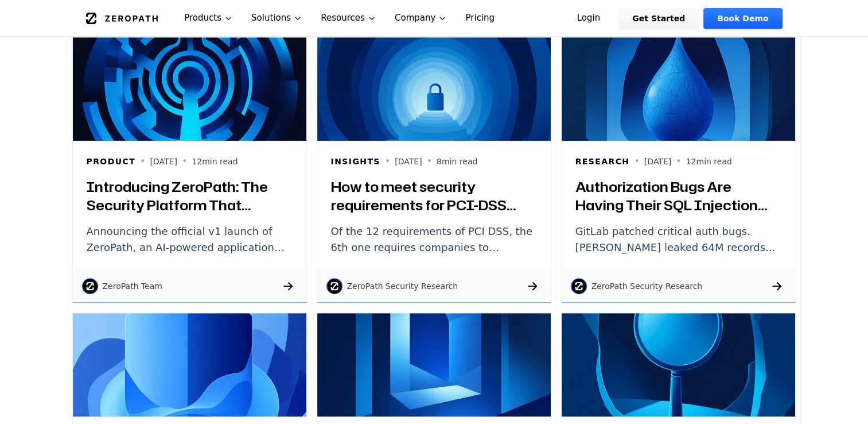 The width and height of the screenshot is (868, 424). Describe the element at coordinates (457, 162) in the screenshot. I see `p: 8 min read` at that location.